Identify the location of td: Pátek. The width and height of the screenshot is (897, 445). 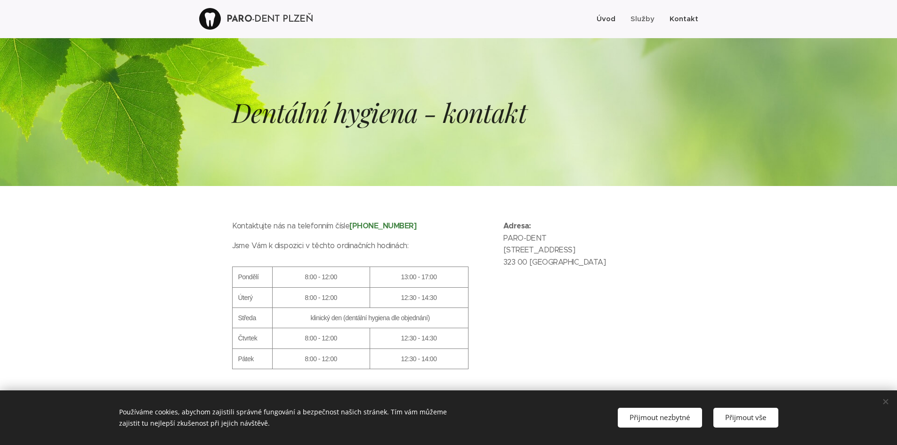
(252, 359).